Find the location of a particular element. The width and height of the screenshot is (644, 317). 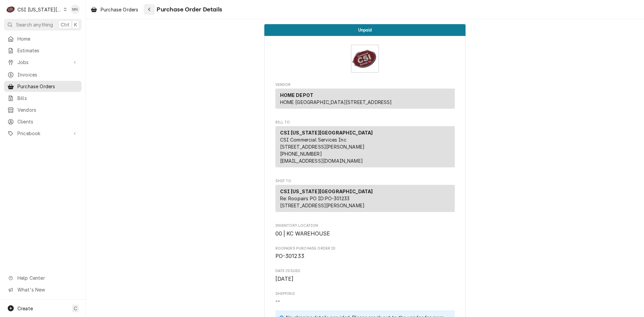

div: Purchase Order Bill To is located at coordinates (365, 145).